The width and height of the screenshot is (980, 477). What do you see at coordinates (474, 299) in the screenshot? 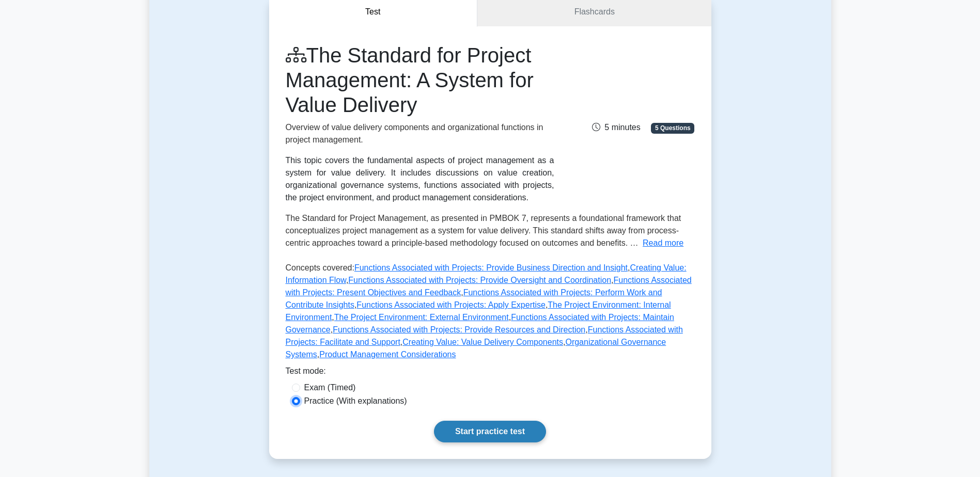
I see `a: Functions Associated with Projects: Perform Work and Contribute Insights` at bounding box center [474, 299].